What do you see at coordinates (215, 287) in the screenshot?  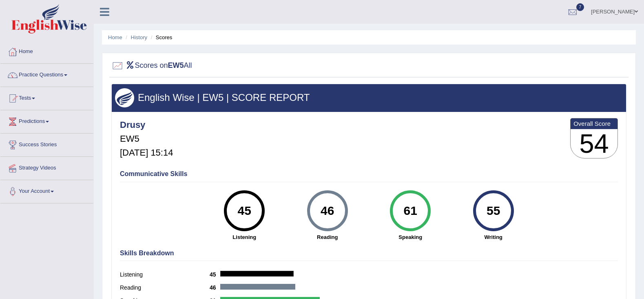 I see `b: 46` at bounding box center [215, 287].